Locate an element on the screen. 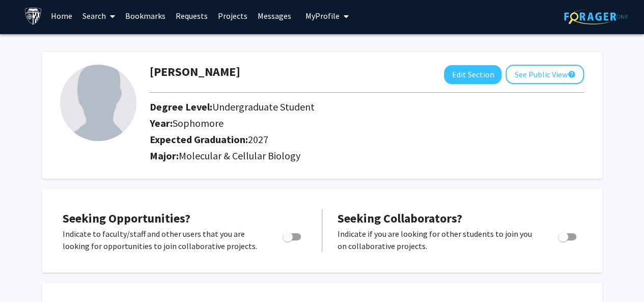  span: Seeking Opportunities? is located at coordinates (126, 218).